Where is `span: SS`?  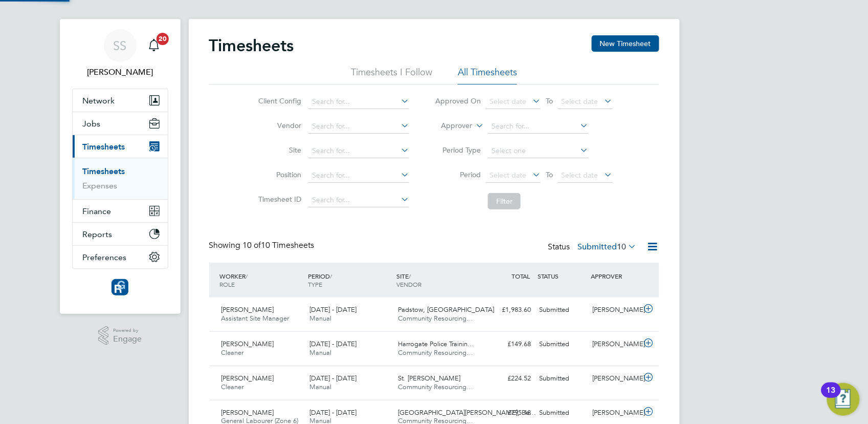
span: SS is located at coordinates (120, 46).